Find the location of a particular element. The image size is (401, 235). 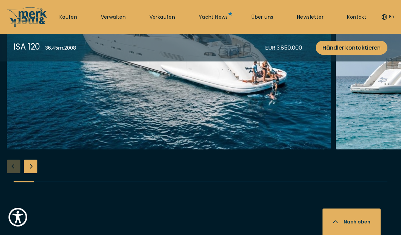

button: Show Accessibility Preferences is located at coordinates (18, 217).